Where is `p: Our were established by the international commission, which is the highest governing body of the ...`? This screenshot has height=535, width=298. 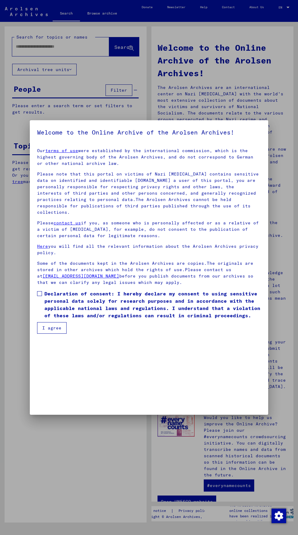
p: Our were established by the international commission, which is the highest governing body of the ... is located at coordinates (149, 157).